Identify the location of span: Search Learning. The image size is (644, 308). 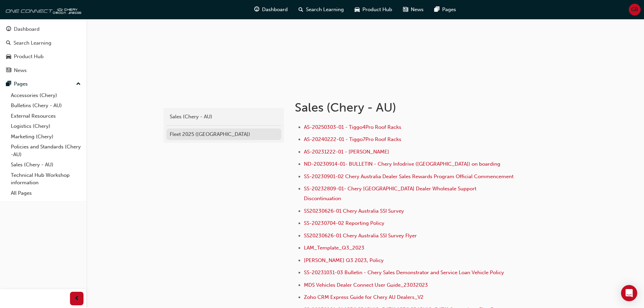
(325, 9).